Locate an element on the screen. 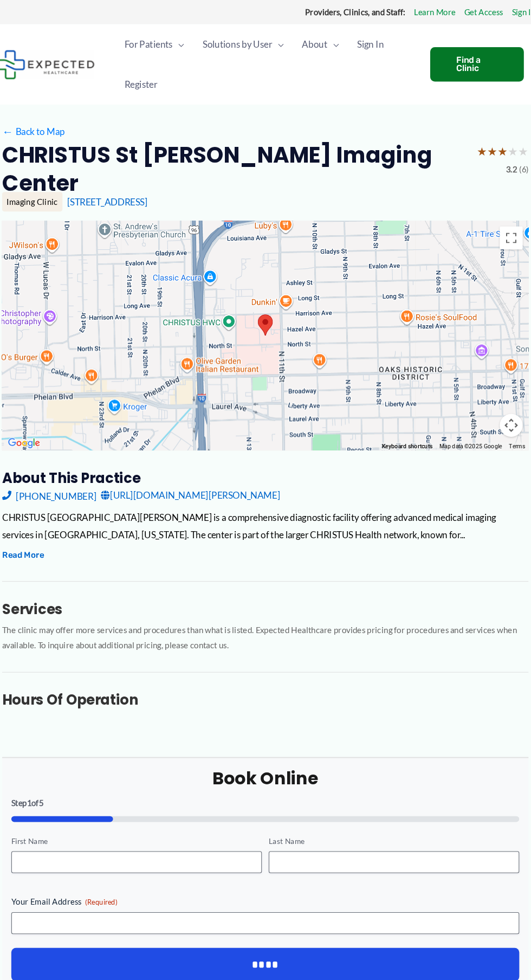 The height and width of the screenshot is (980, 531). span: 1 is located at coordinates (43, 757).